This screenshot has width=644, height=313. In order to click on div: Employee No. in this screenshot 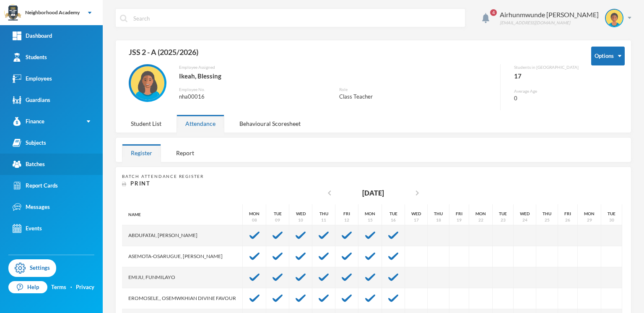, I will do `click(253, 90)`.